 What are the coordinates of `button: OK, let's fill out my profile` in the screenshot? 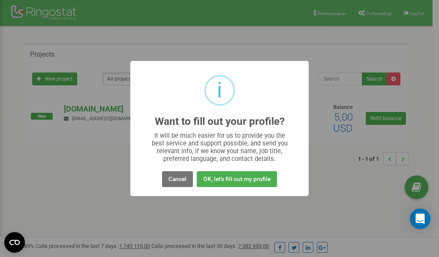 It's located at (237, 179).